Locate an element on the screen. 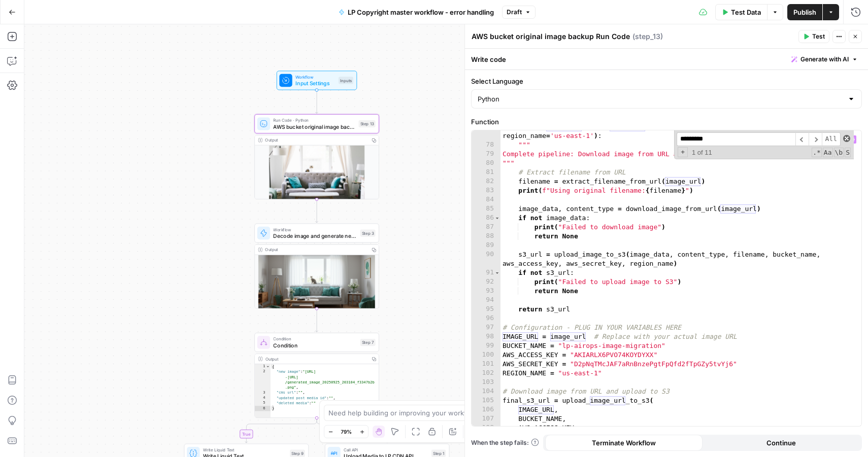 The height and width of the screenshot is (457, 868). img: rig3fv1t4mdlna7guyif.jpg is located at coordinates (317, 177).